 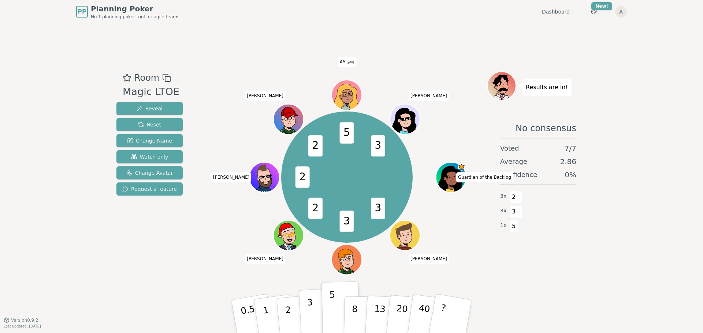 What do you see at coordinates (150, 173) in the screenshot?
I see `span: Change Avatar` at bounding box center [150, 173].